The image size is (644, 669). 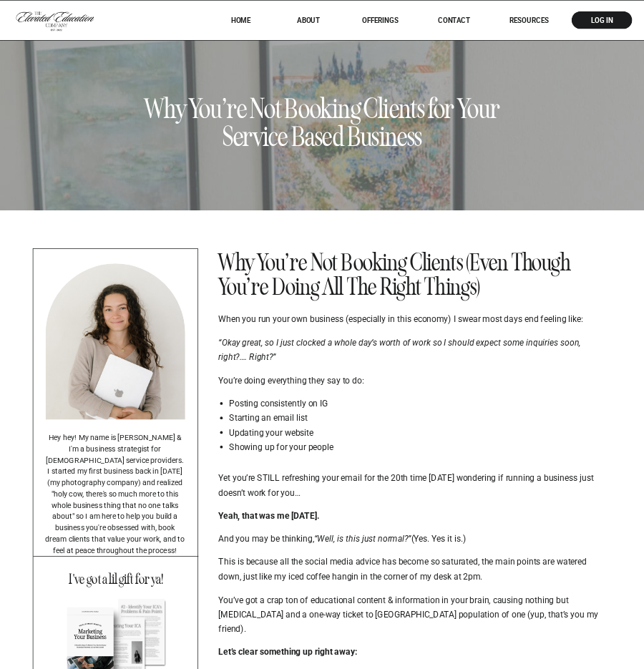 What do you see at coordinates (418, 433) in the screenshot?
I see `li: Updating your website` at bounding box center [418, 433].